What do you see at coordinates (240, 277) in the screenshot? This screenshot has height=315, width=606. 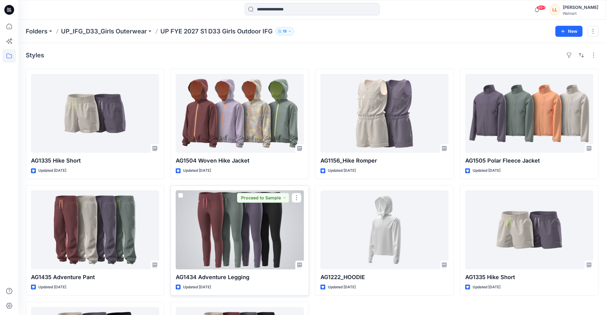 I see `p: AG1434 Adventure Legging` at bounding box center [240, 277].